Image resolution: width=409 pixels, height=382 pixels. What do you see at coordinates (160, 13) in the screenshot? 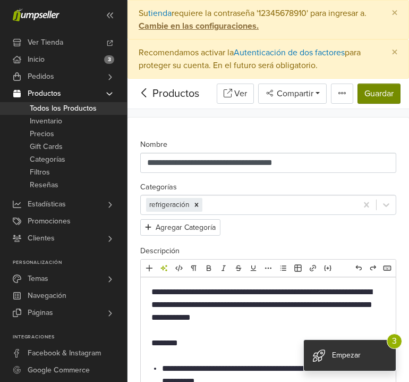
I see `a: tienda` at bounding box center [160, 13].